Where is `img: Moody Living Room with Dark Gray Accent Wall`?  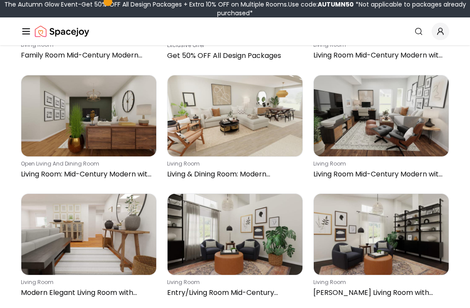
img: Moody Living Room with Dark Gray Accent Wall is located at coordinates (382, 234).